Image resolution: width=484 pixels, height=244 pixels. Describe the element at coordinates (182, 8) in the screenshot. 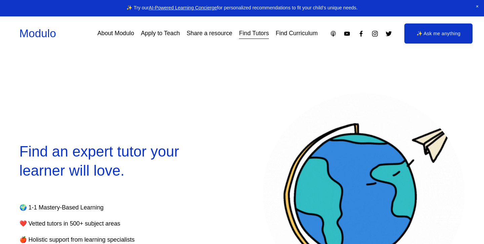

I see `a: AI-Powered Learning Concierge` at that location.